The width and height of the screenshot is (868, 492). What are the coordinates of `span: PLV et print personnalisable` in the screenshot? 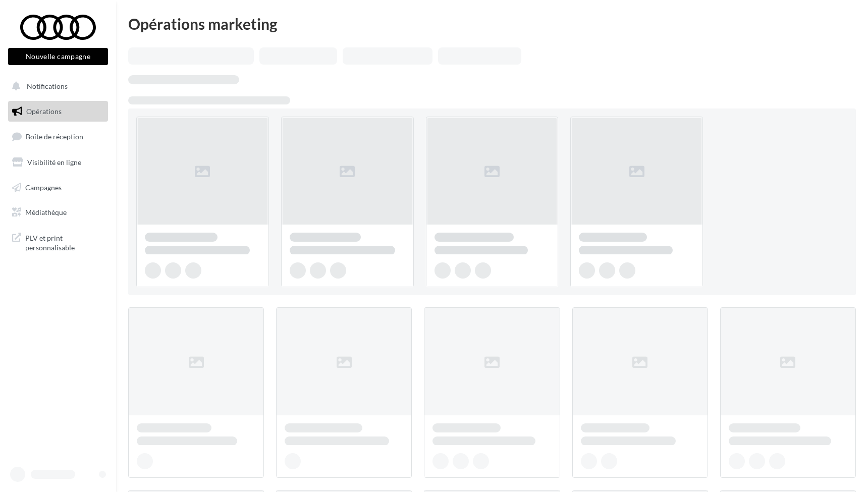 It's located at (64, 242).